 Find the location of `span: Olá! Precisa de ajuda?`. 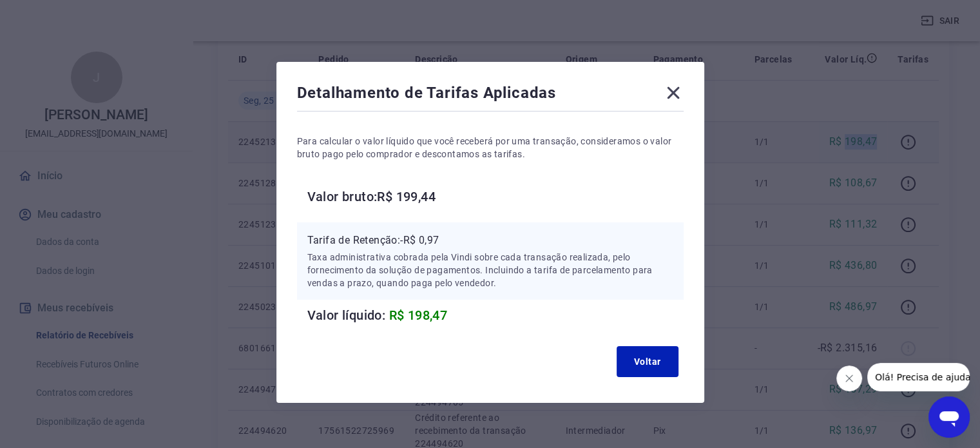

span: Olá! Precisa de ajuda? is located at coordinates (58, 14).